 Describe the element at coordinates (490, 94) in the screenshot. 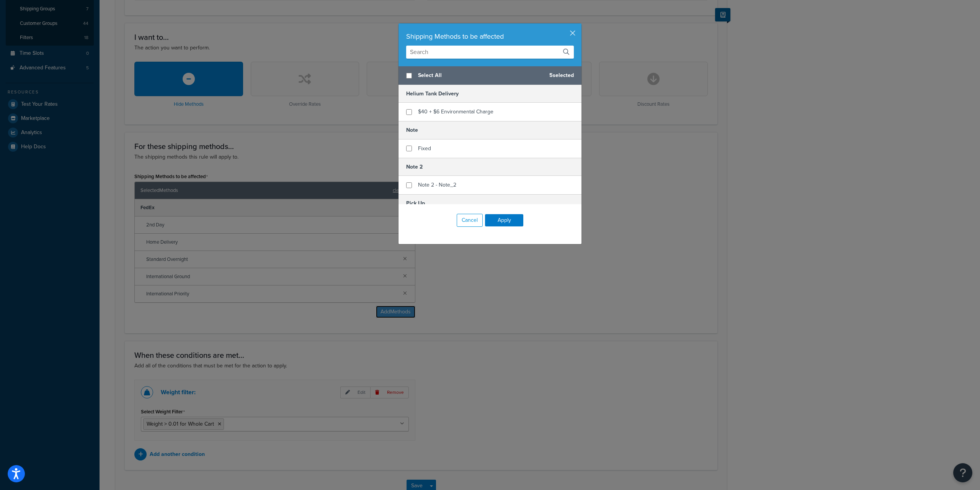

I see `h5: Helium Tank Delivery` at that location.